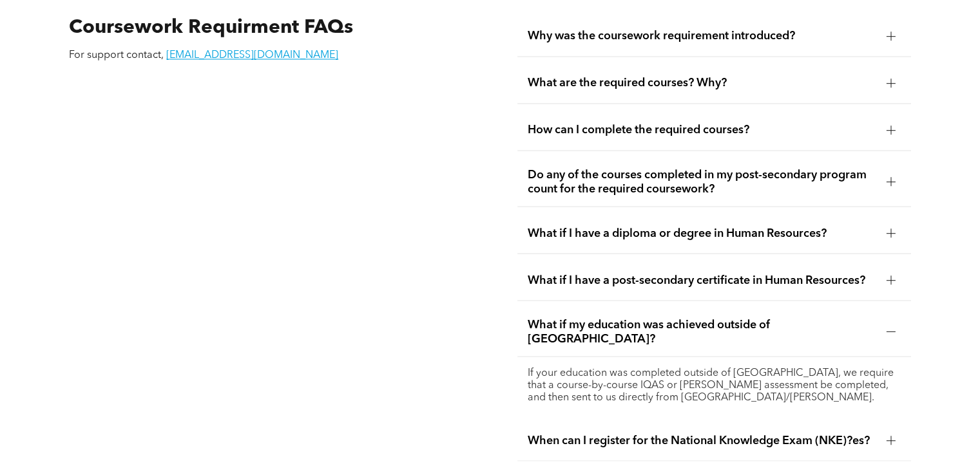 The image size is (980, 475). Describe the element at coordinates (702, 182) in the screenshot. I see `span: Do any of the courses completed in my post-secondary program count for the required coursework?` at that location.